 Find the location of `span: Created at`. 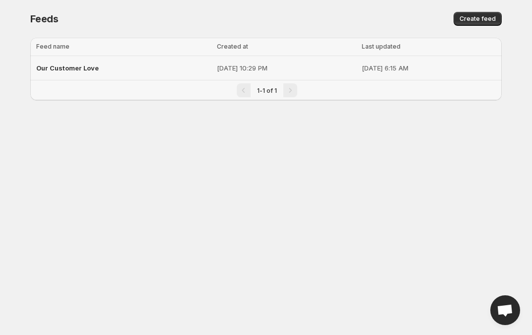

span: Created at is located at coordinates (232, 46).